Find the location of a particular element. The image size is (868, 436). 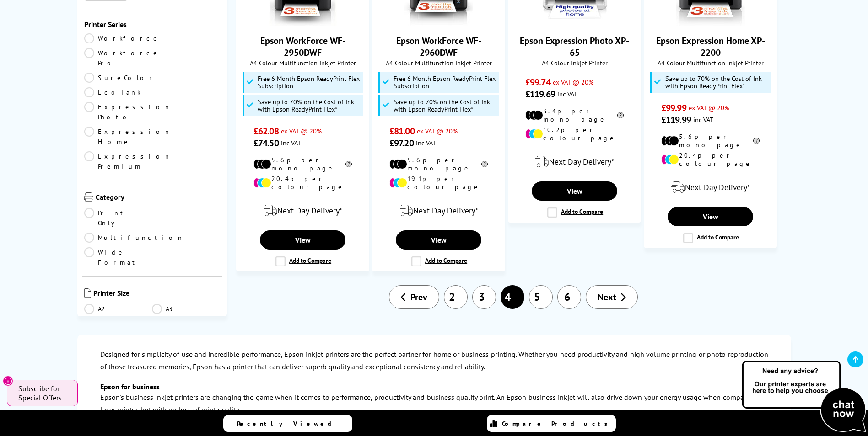

span: Next is located at coordinates (607, 297).